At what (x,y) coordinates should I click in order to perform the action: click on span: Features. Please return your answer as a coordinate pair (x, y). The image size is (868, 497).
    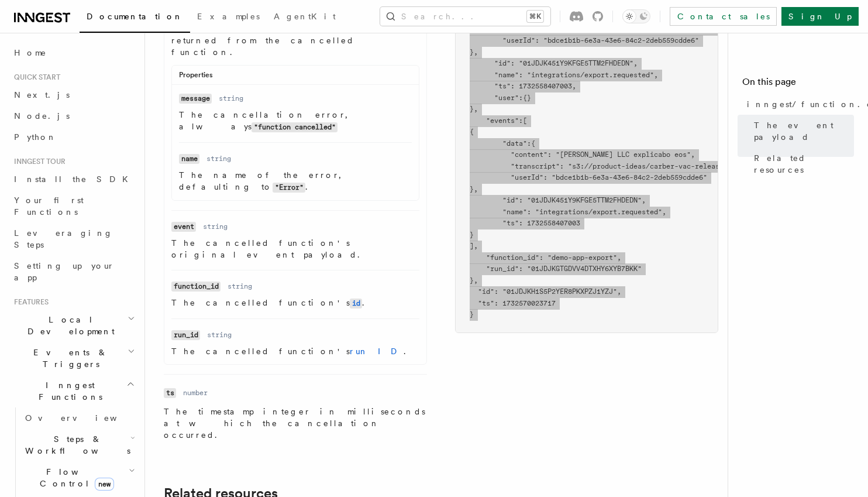
    Looking at the image, I should click on (29, 302).